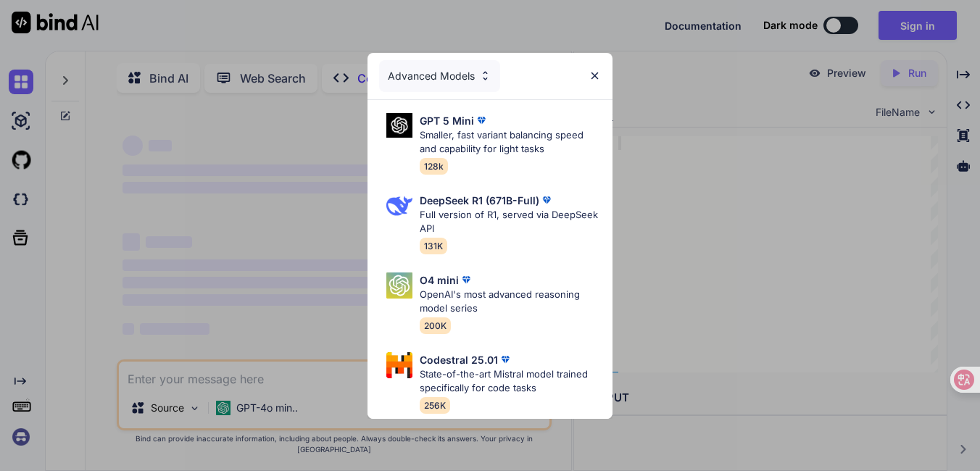 The height and width of the screenshot is (471, 980). I want to click on p: GPT 5 Mini, so click(446, 120).